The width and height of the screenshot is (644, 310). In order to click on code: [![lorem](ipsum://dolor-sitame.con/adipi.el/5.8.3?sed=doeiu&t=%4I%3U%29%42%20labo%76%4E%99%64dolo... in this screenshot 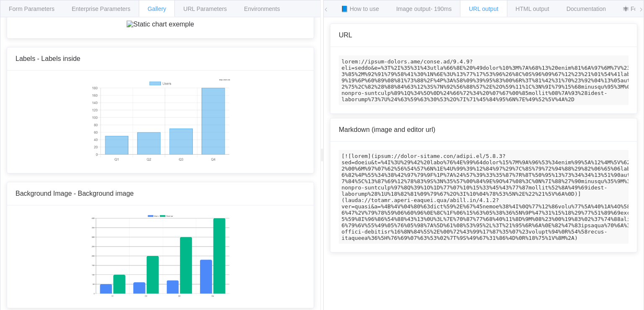, I will do `click(484, 196)`.